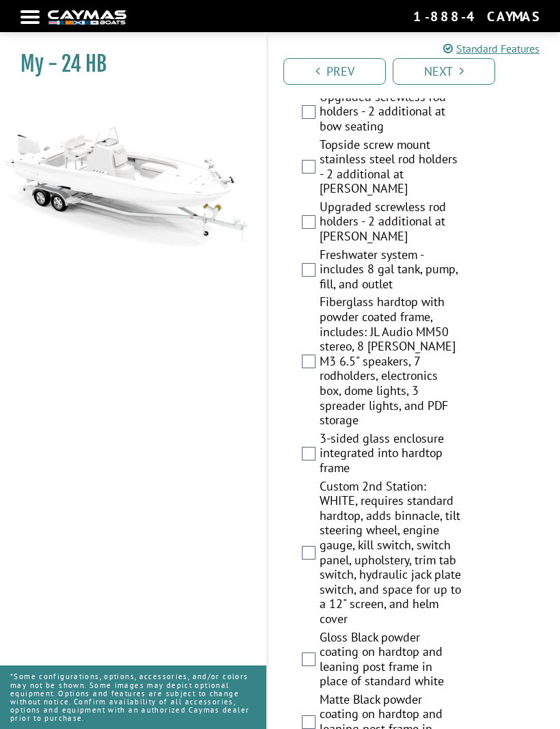 The width and height of the screenshot is (560, 729). Describe the element at coordinates (444, 71) in the screenshot. I see `a: Next` at that location.